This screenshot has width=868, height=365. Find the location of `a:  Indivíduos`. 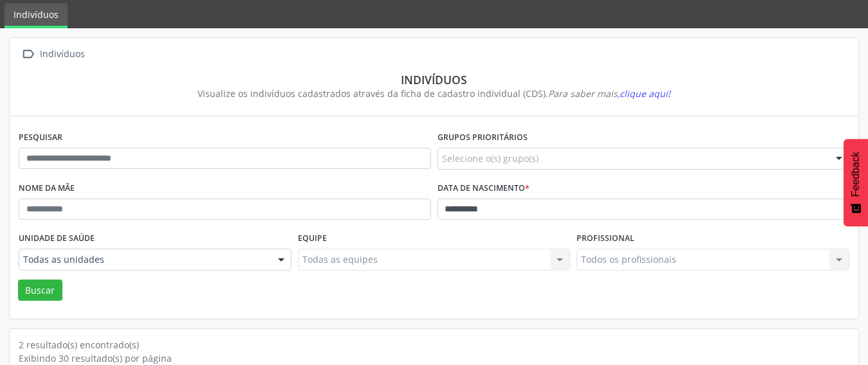

a:  Indivíduos is located at coordinates (52, 54).